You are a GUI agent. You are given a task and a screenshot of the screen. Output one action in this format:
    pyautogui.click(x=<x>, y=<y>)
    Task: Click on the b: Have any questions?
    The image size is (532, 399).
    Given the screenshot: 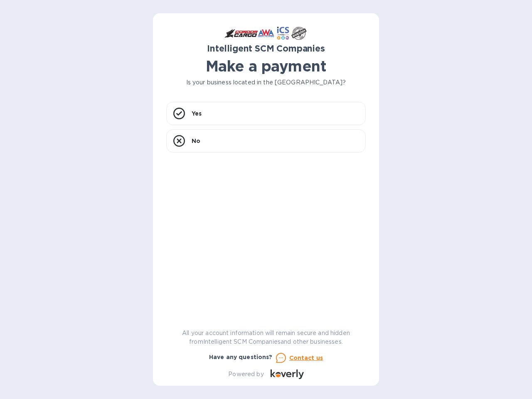 What is the action you would take?
    pyautogui.click(x=240, y=357)
    